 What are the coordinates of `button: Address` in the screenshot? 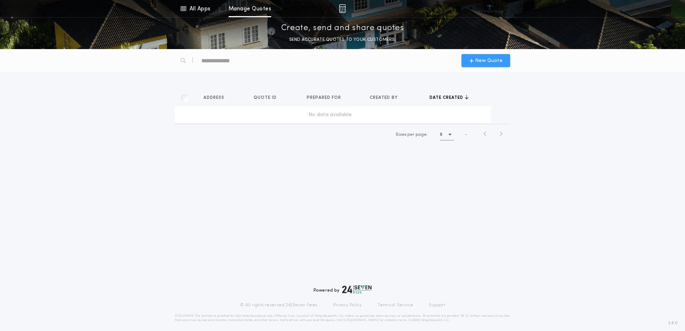 It's located at (216, 98).